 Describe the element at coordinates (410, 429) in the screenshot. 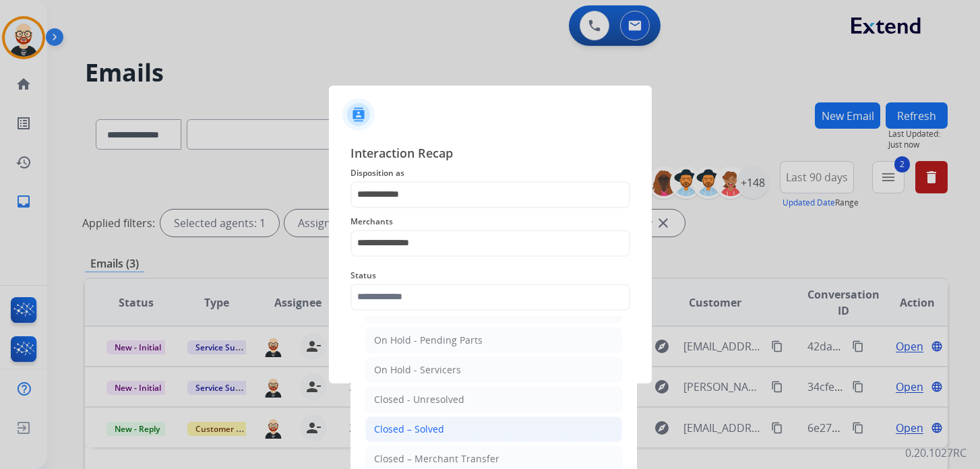

I see `div: Closed – Solved` at that location.